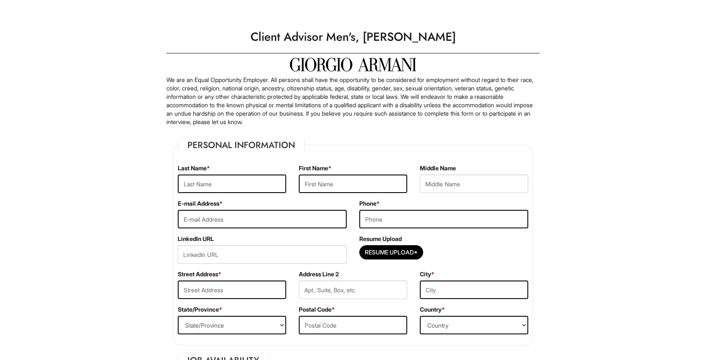 The height and width of the screenshot is (360, 706). I want to click on legend: Personal Information, so click(241, 145).